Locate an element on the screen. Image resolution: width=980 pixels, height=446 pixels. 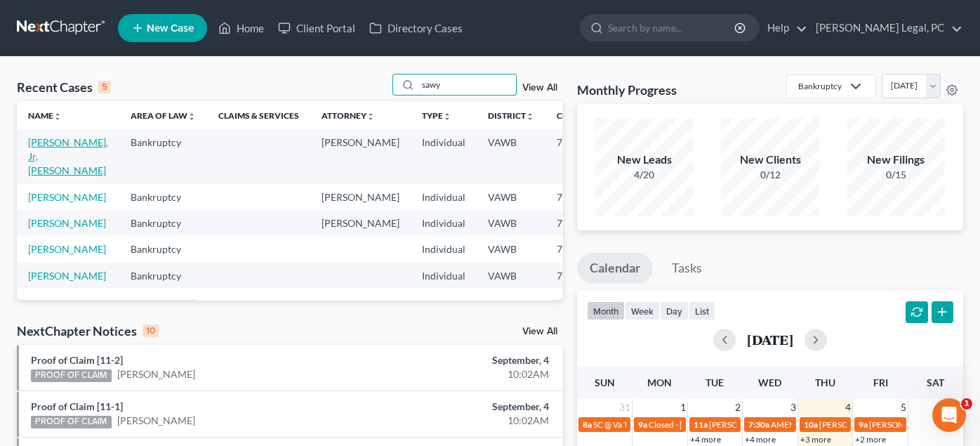
div: 4/20 is located at coordinates (644, 175).